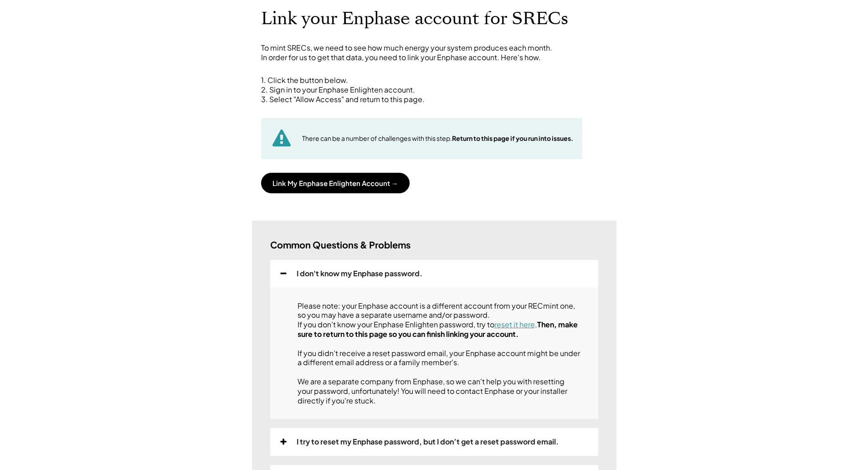  Describe the element at coordinates (434, 19) in the screenshot. I see `h1: Link your Enphase account for SRECs` at that location.